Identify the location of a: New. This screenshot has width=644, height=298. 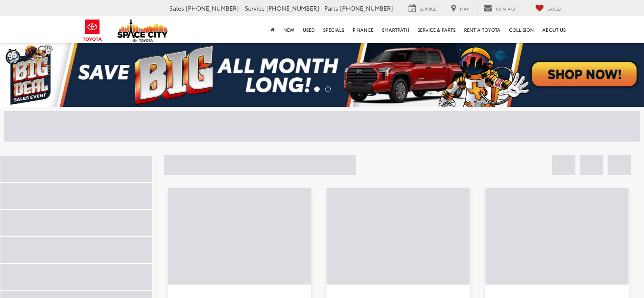
(289, 30).